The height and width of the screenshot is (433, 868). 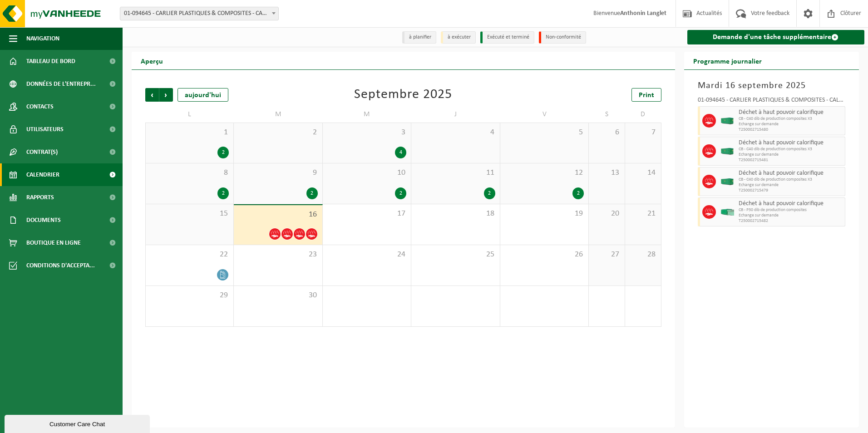 I want to click on span: 21, so click(x=643, y=214).